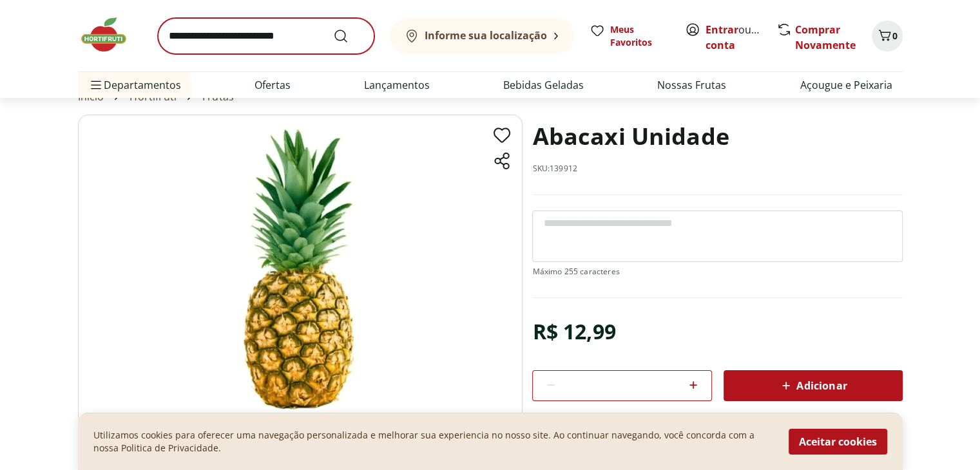 The height and width of the screenshot is (470, 980). I want to click on p: SKU: 139912, so click(555, 168).